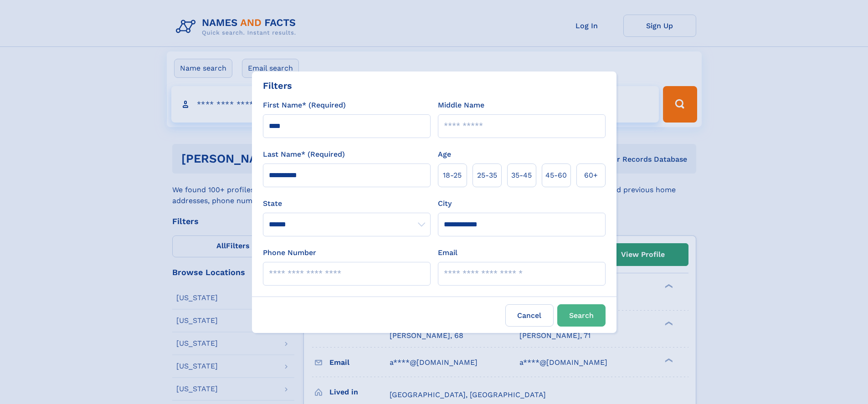  What do you see at coordinates (304, 105) in the screenshot?
I see `label: First Name* (Required)` at bounding box center [304, 105].